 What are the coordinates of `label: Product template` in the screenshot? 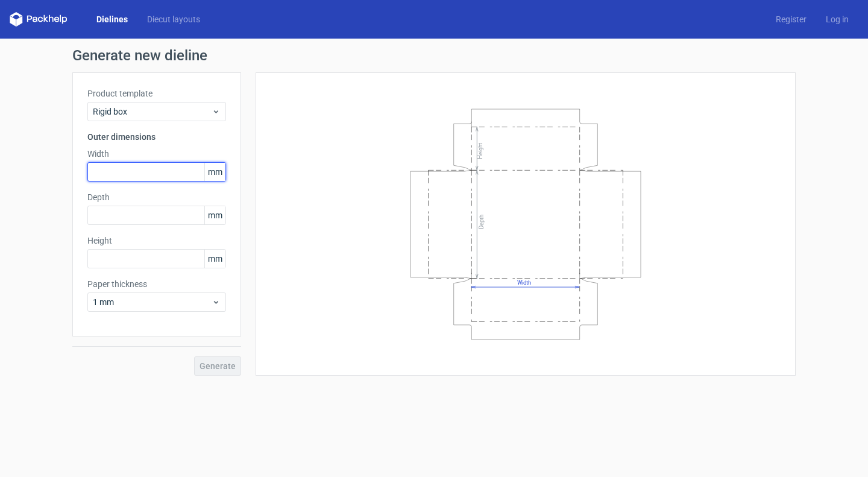 It's located at (157, 94).